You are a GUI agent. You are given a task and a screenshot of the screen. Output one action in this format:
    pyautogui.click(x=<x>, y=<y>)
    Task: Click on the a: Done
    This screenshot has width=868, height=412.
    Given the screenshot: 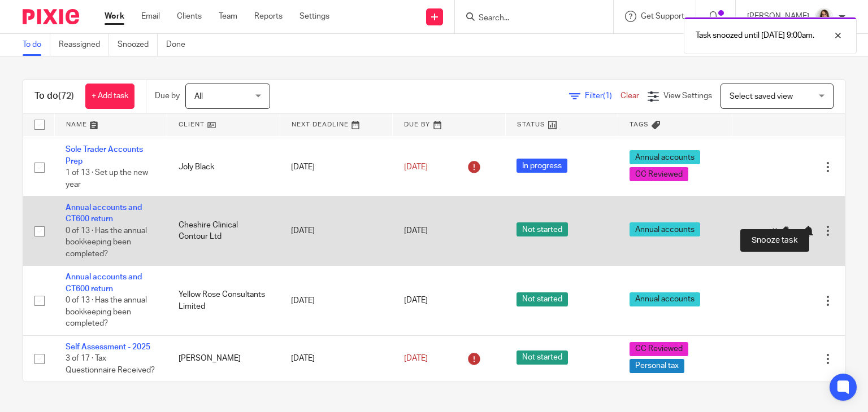 What is the action you would take?
    pyautogui.click(x=180, y=44)
    